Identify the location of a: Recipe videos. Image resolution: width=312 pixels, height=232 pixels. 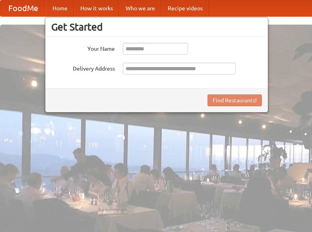
(185, 8).